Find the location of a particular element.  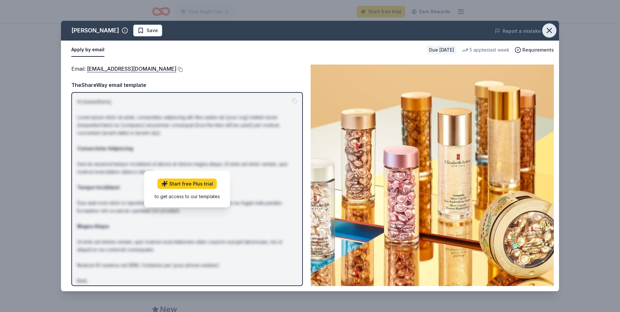

span: Save is located at coordinates (152, 30).